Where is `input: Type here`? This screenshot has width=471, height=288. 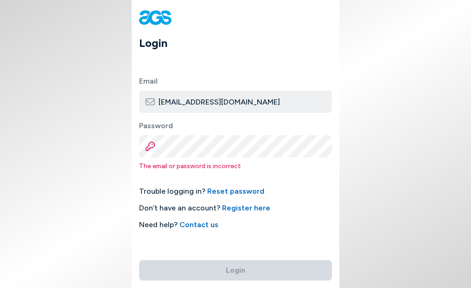 input: Type here is located at coordinates (236, 102).